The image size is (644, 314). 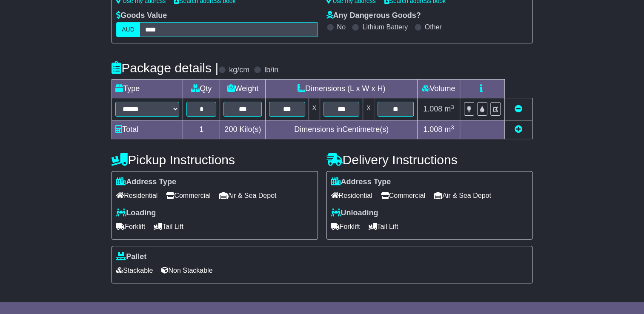 What do you see at coordinates (136, 213) in the screenshot?
I see `label: Loading` at bounding box center [136, 213].